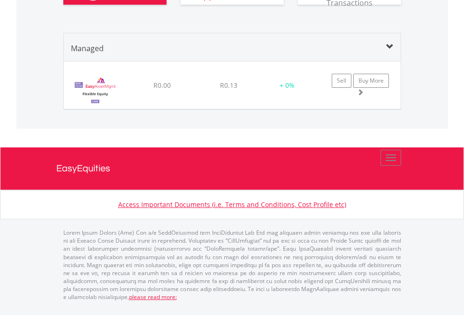  What do you see at coordinates (232, 168) in the screenshot?
I see `div: EasyEquities` at bounding box center [232, 168].